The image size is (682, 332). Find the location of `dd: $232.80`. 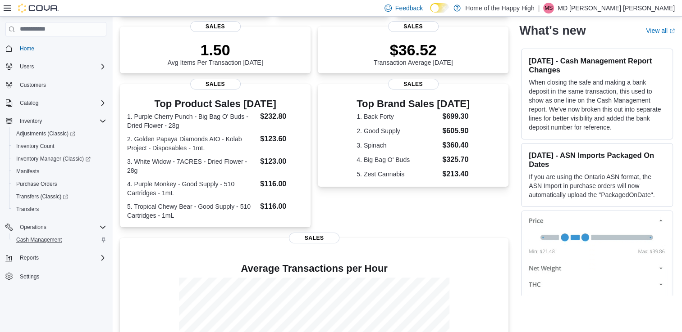

dd: $232.80 is located at coordinates (282, 117).